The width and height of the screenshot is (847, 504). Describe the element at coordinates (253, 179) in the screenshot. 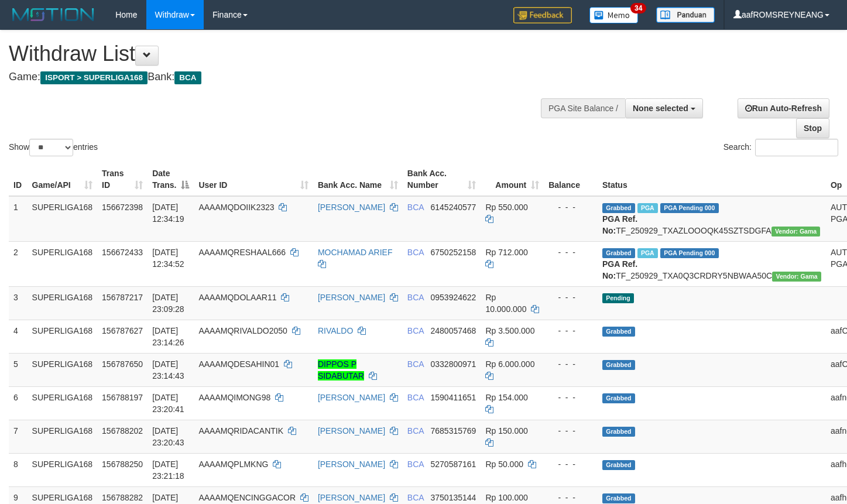

I see `th: User ID: activate to sort column ascending` at that location.